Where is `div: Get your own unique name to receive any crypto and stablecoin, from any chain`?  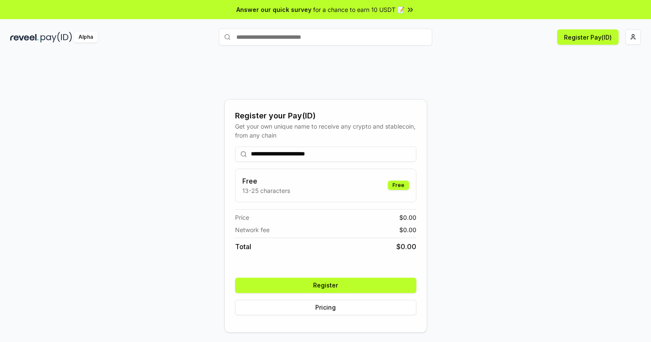
div: Get your own unique name to receive any crypto and stablecoin, from any chain is located at coordinates (325, 131).